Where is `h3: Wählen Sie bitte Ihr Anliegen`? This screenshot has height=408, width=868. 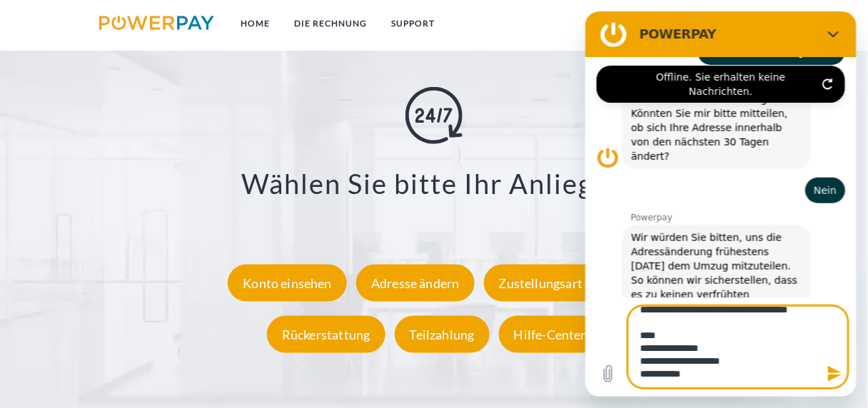
h3: Wählen Sie bitte Ihr Anliegen is located at coordinates (434, 184).